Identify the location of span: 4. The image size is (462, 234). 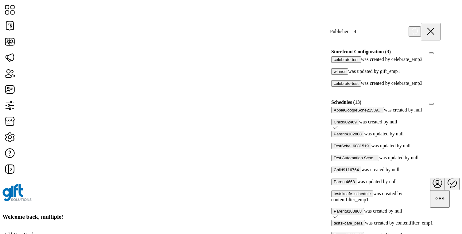
(355, 31).